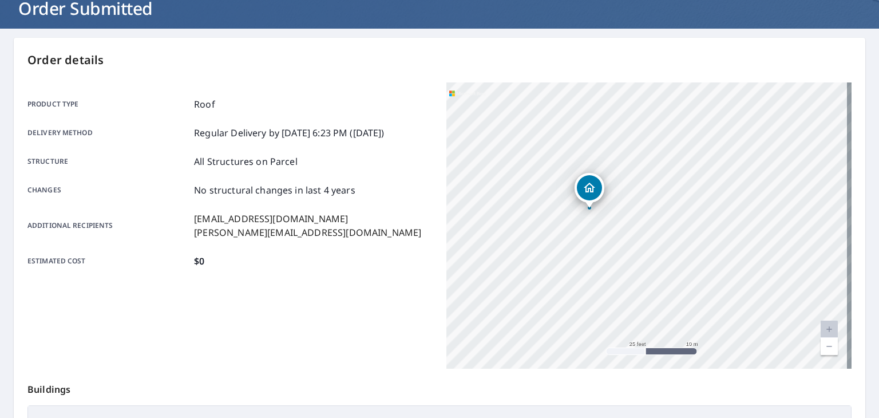  I want to click on p: No structural changes in last 4 years, so click(275, 190).